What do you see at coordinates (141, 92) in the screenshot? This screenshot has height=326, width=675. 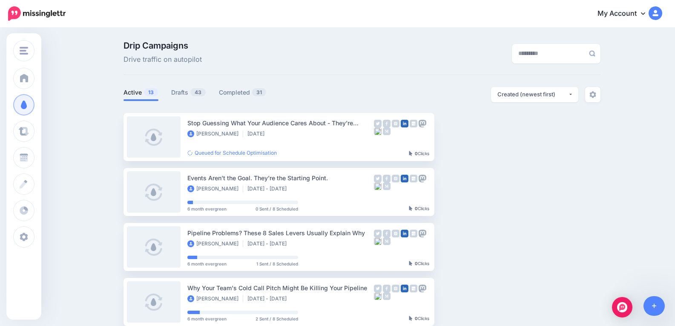 I see `a: Active13` at bounding box center [141, 92].